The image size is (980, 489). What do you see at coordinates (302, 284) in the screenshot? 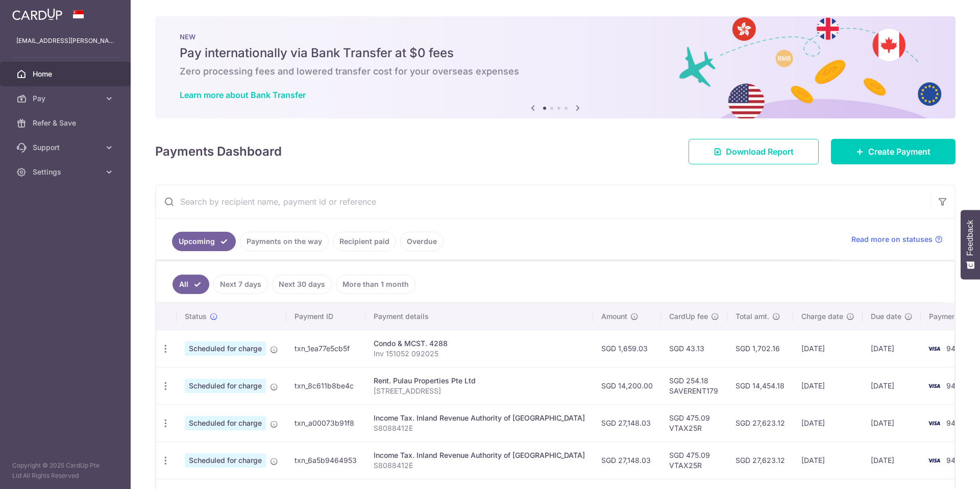
I see `a: Next 30 days` at bounding box center [302, 284].